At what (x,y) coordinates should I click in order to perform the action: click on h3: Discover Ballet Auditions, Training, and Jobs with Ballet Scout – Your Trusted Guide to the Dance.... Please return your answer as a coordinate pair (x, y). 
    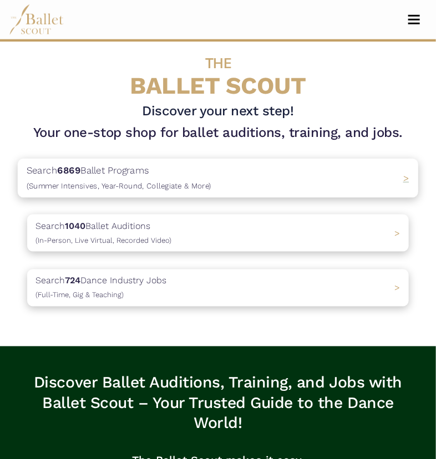
    Looking at the image, I should click on (218, 404).